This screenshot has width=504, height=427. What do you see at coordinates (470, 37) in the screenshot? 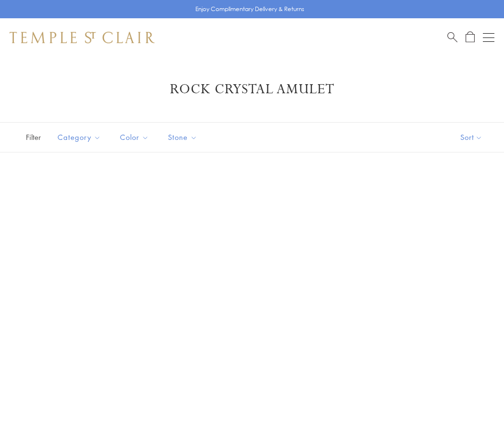
I see `a: Open Shopping Bag` at bounding box center [470, 37].